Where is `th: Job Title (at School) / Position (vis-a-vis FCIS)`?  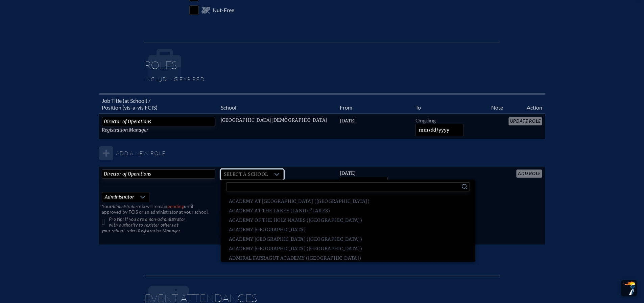 th: Job Title (at School) / Position (vis-a-vis FCIS) is located at coordinates (159, 104).